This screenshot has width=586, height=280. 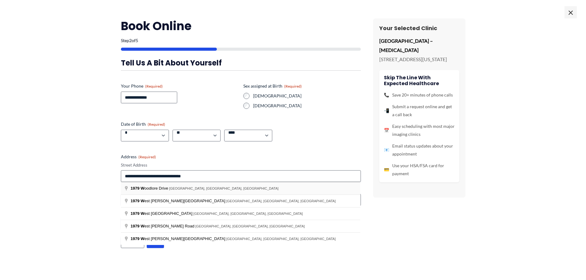 What do you see at coordinates (419, 130) in the screenshot?
I see `li: Easy scheduling with most major imaging clinics` at bounding box center [419, 130].